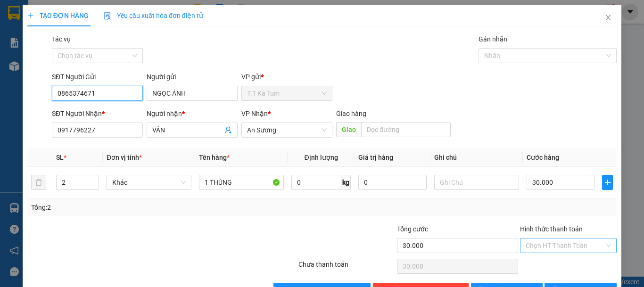 The image size is (644, 287). Describe the element at coordinates (346, 182) in the screenshot. I see `span: kg` at that location.